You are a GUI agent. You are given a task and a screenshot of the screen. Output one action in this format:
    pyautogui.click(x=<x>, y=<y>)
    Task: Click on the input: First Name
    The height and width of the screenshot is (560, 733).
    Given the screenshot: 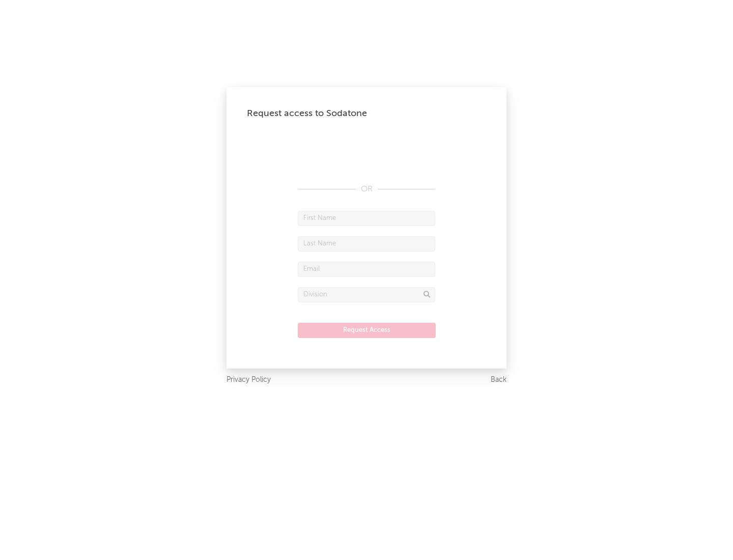 What is the action you would take?
    pyautogui.click(x=367, y=218)
    